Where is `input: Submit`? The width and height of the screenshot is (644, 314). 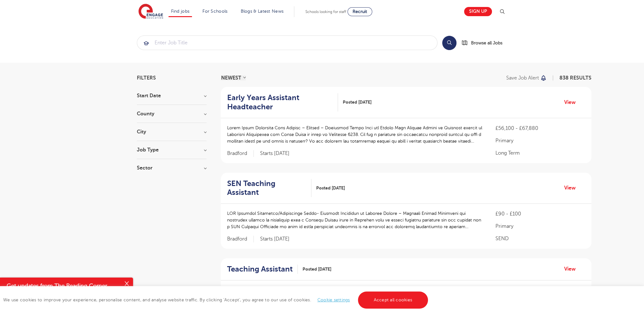
input: Submit is located at coordinates (287, 43).